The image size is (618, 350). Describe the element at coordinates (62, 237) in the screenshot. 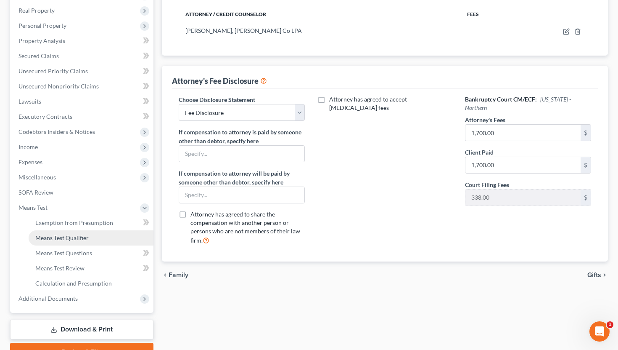

I see `span: Means Test Qualifier` at that location.